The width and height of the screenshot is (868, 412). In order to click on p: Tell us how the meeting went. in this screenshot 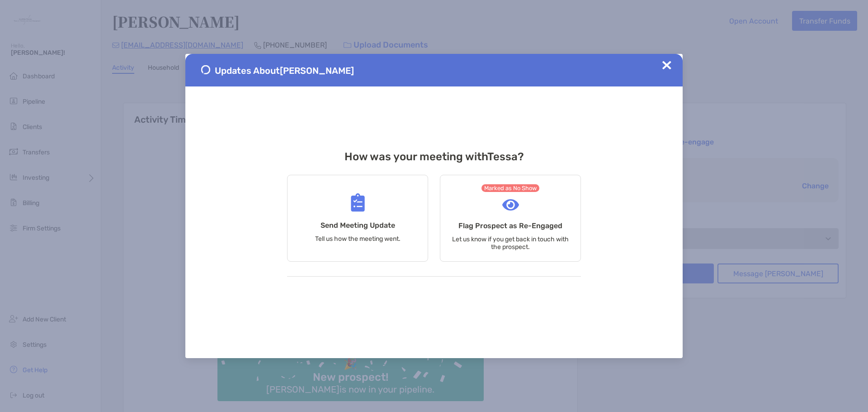, I will do `click(358, 238)`.